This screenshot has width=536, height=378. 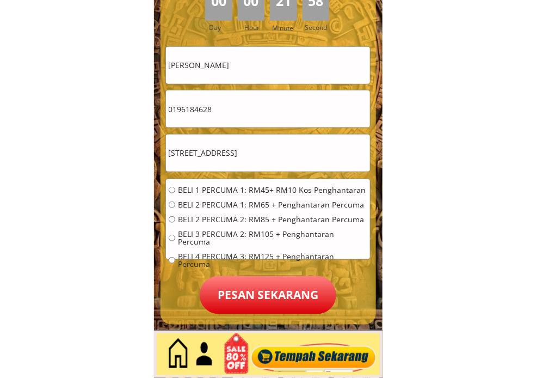 What do you see at coordinates (268, 65) in the screenshot?
I see `input: Nama` at bounding box center [268, 65].